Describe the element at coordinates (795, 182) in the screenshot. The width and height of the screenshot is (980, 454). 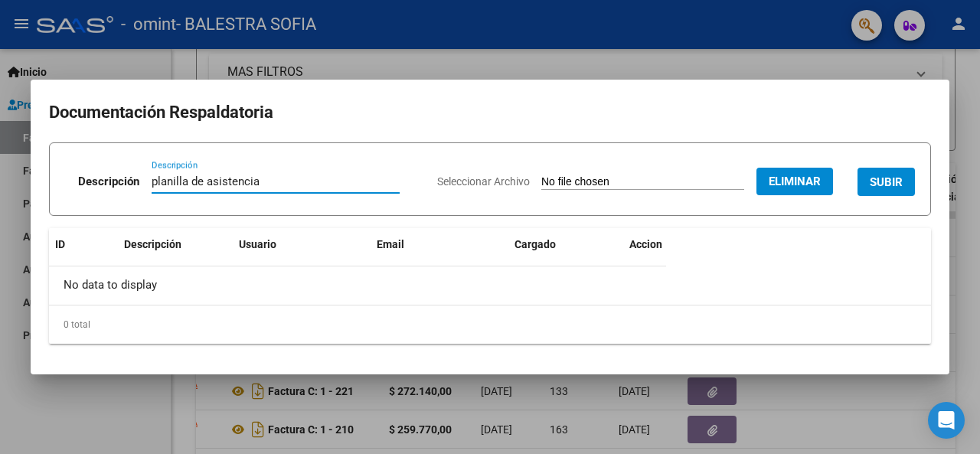
I see `button: Eliminar` at that location.